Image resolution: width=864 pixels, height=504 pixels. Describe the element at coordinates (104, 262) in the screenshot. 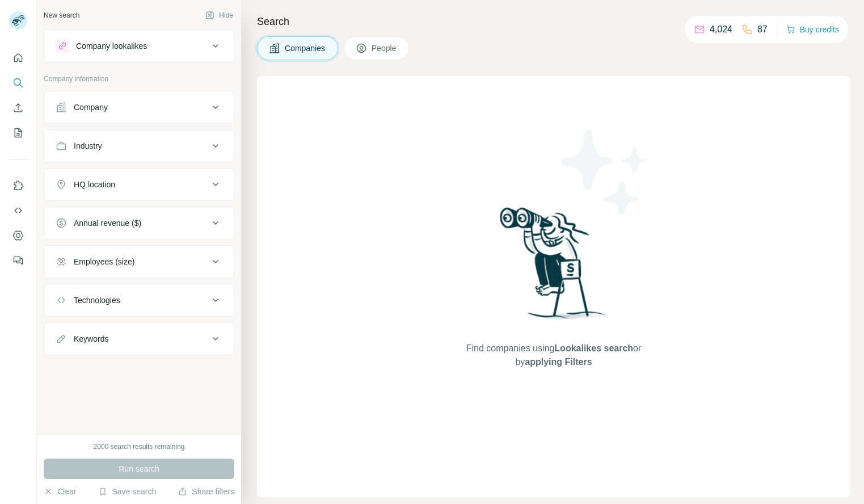

I see `div: Employees (size)` at that location.